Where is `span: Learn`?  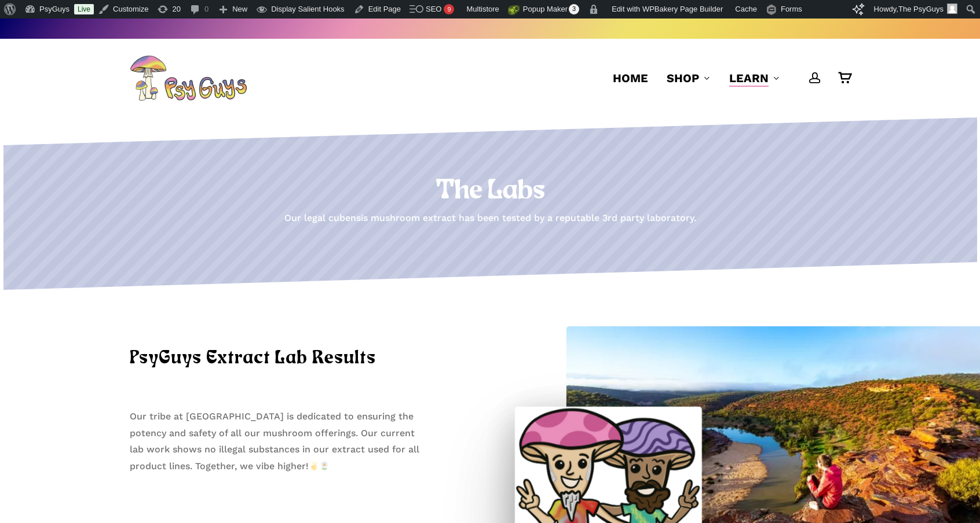 span: Learn is located at coordinates (749, 78).